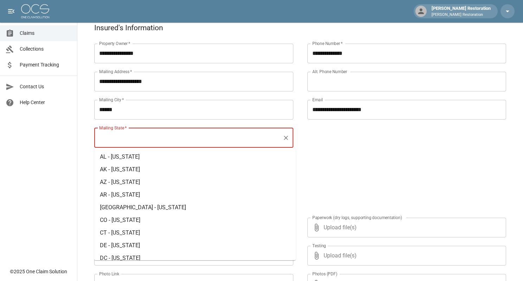 The height and width of the screenshot is (281, 523). Describe the element at coordinates (113, 128) in the screenshot. I see `label: Mailing State` at that location.